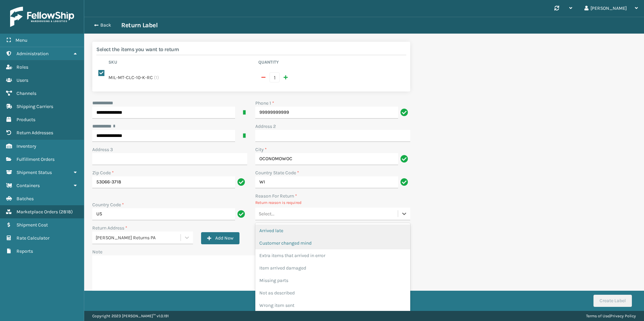 This screenshot has width=644, height=321. What do you see at coordinates (108, 204) in the screenshot?
I see `label: Country Code` at bounding box center [108, 204].